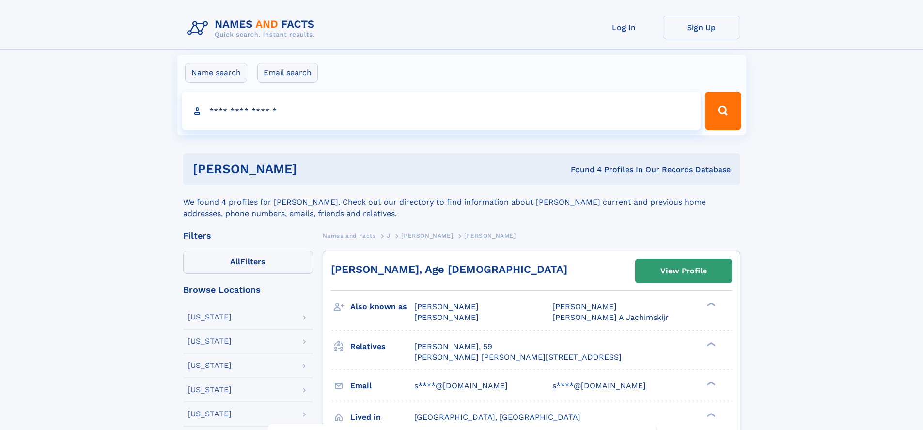  What do you see at coordinates (684, 271) in the screenshot?
I see `a: View Profile` at bounding box center [684, 271].